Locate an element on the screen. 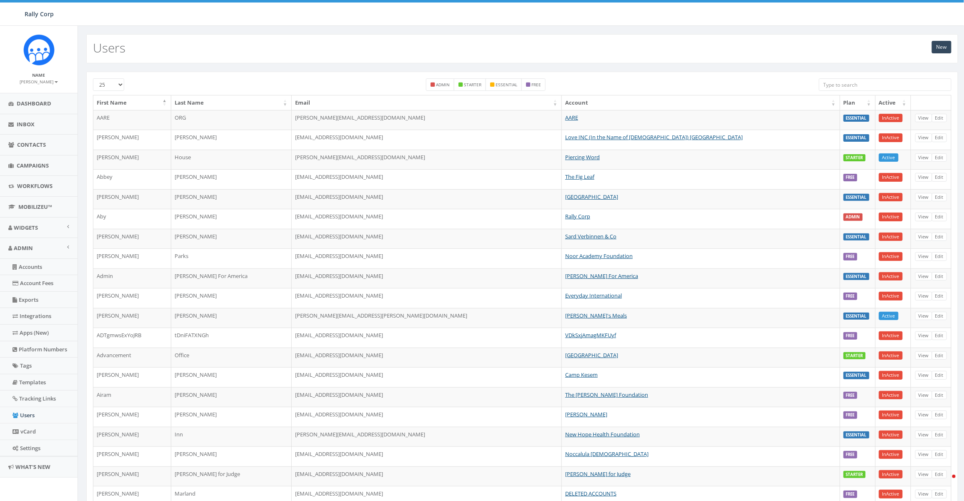 Image resolution: width=964 pixels, height=501 pixels. a: VDkSxjAmagMKFUyf is located at coordinates (591, 335).